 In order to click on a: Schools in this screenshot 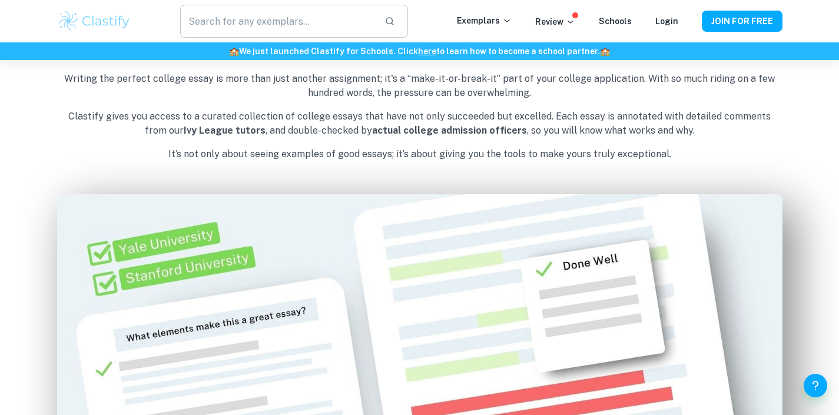, I will do `click(615, 21)`.